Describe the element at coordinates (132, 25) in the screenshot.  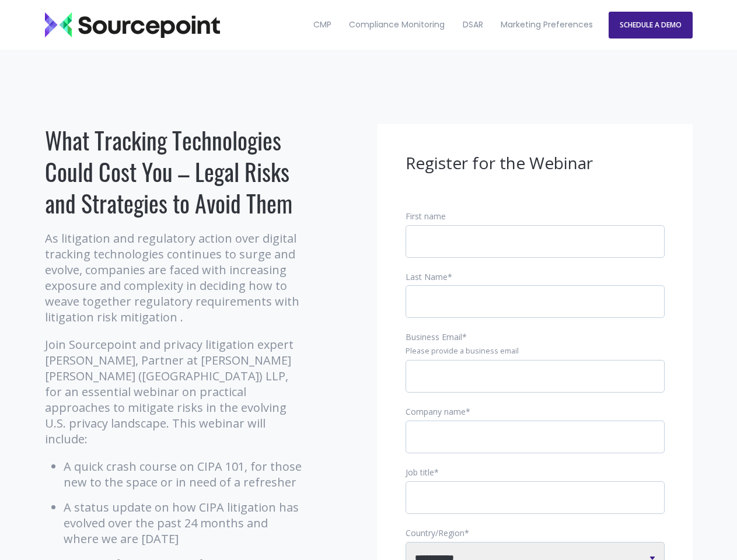
I see `img: Sourcepoint_logo_black_transparent (2)-2` at that location.